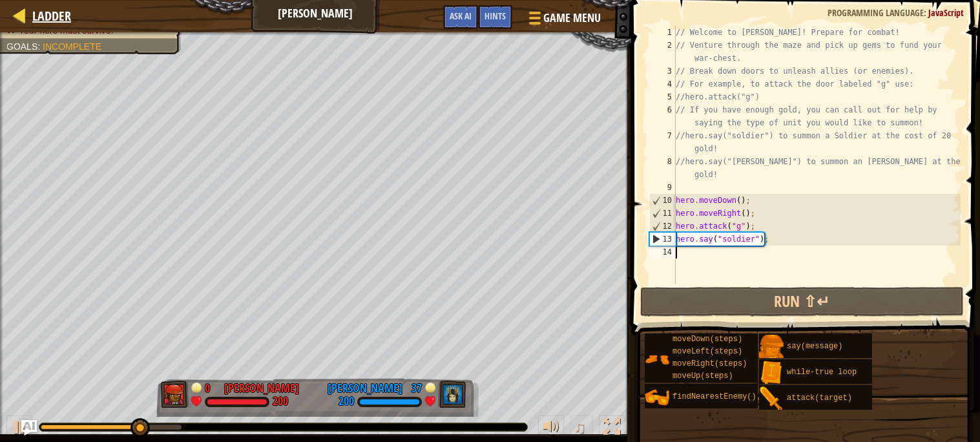  I want to click on div: 4, so click(662, 84).